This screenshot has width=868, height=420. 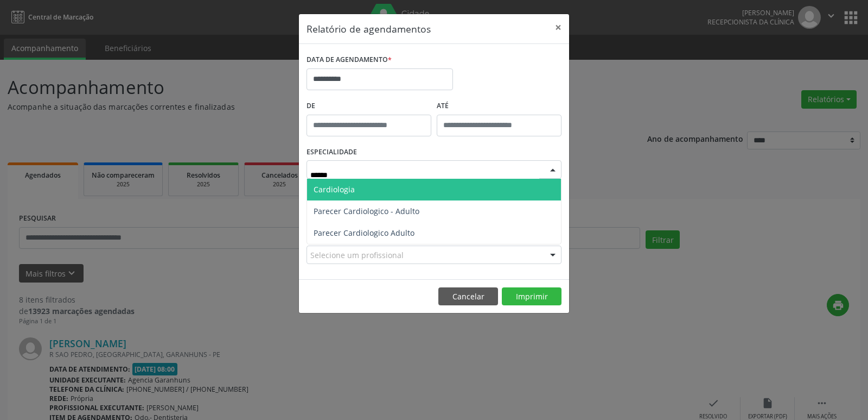 I want to click on label: De, so click(x=369, y=106).